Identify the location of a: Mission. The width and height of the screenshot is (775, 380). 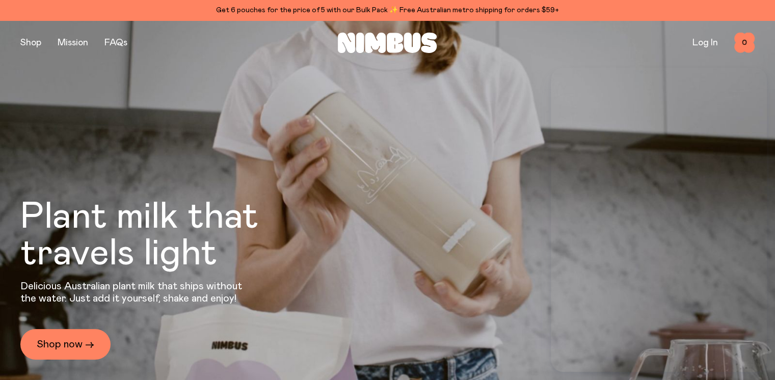
(73, 43).